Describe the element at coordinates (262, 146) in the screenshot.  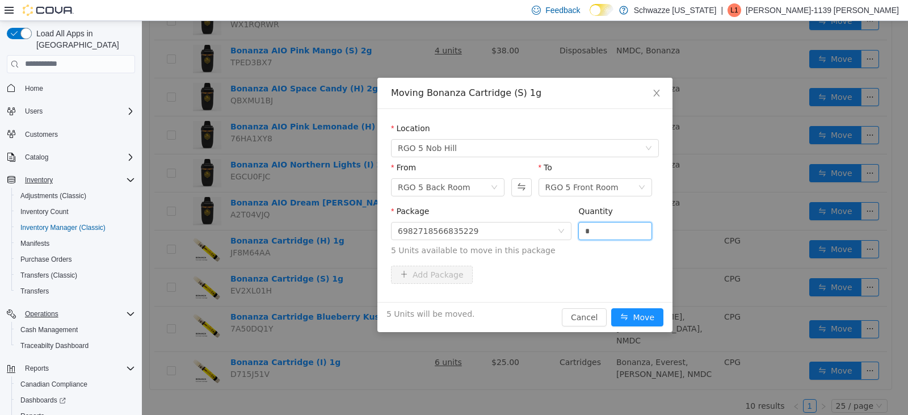
I see `label: From` at that location.